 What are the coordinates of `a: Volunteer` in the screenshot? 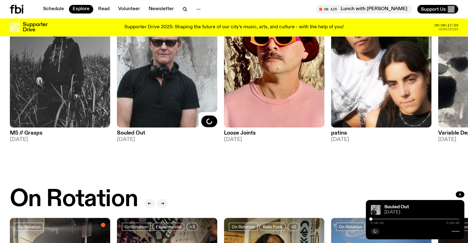 It's located at (129, 9).